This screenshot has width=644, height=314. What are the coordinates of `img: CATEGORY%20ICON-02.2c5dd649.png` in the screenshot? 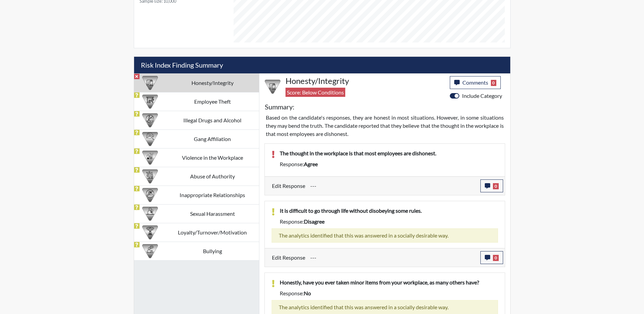 It's located at (150, 139).